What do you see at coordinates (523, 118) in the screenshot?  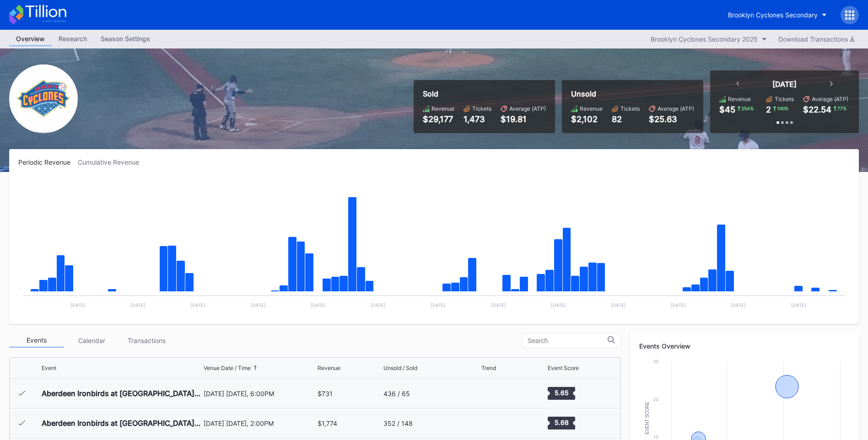 I see `div: $19.81` at bounding box center [523, 118].